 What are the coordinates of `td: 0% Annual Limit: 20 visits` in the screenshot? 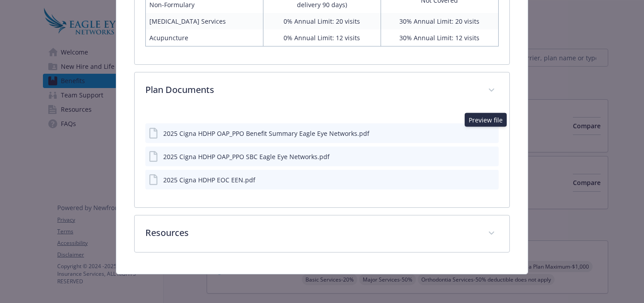 It's located at (322, 21).